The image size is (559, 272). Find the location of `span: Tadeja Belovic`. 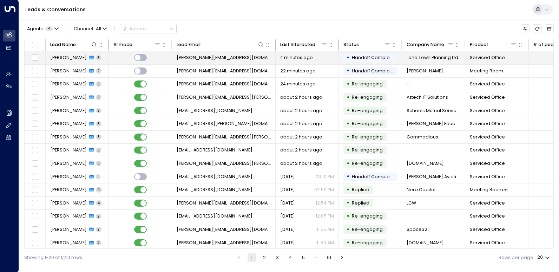

span: Tadeja Belovic is located at coordinates (68, 124).